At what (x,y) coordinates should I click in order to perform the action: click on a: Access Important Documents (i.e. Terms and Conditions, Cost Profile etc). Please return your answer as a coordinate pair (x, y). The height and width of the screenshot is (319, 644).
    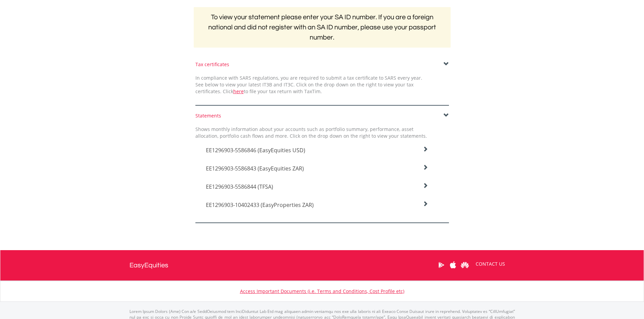
    Looking at the image, I should click on (322, 291).